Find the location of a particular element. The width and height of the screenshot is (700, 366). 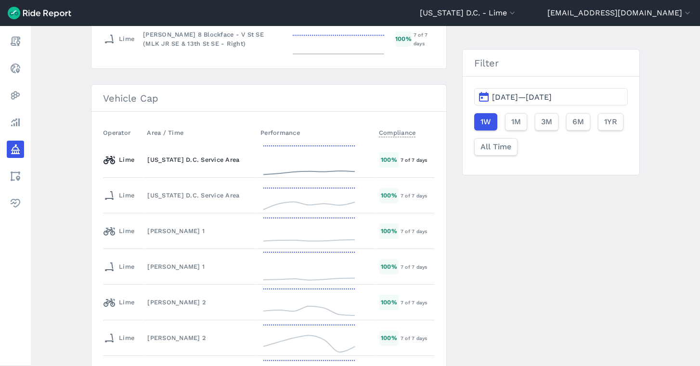

a: Health is located at coordinates (15, 203).